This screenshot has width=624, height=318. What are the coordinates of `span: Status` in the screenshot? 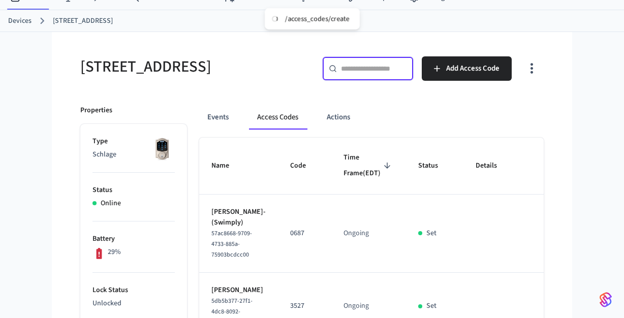 It's located at (434, 166).